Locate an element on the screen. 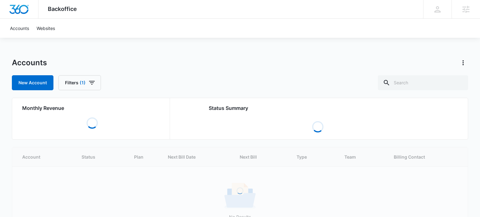  a: Accounts is located at coordinates (19, 28).